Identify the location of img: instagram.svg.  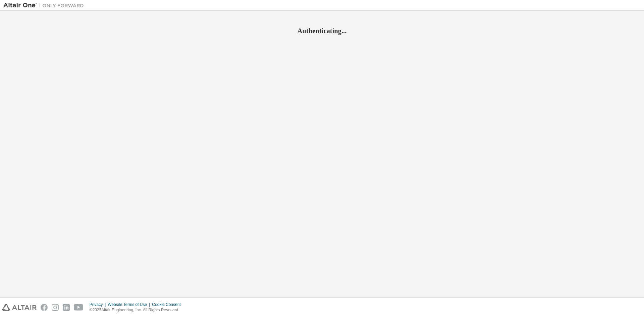
(55, 307).